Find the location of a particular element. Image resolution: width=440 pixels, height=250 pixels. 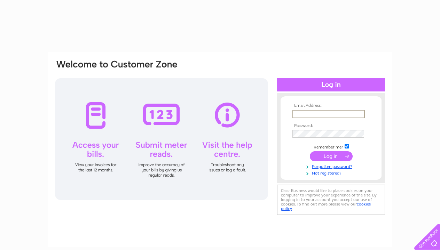

th: Password: is located at coordinates (331, 126).